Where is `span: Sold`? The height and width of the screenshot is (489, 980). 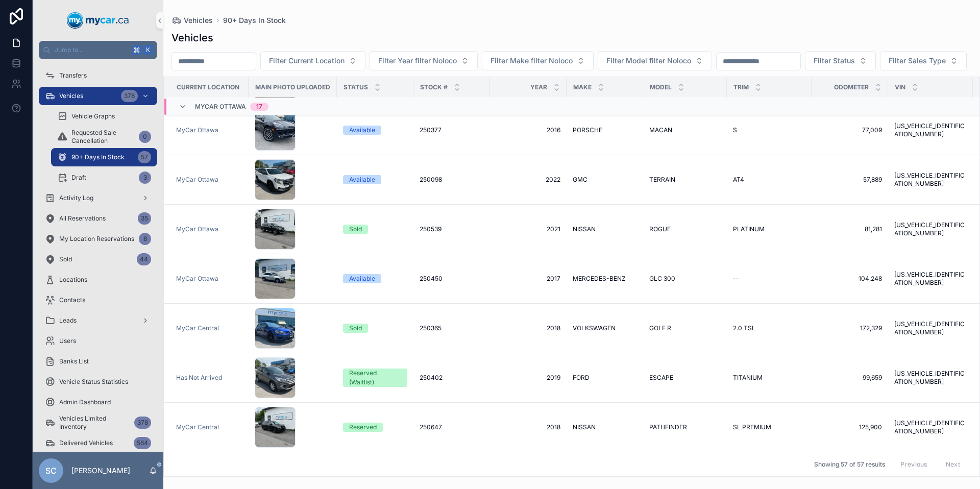 span: Sold is located at coordinates (65, 259).